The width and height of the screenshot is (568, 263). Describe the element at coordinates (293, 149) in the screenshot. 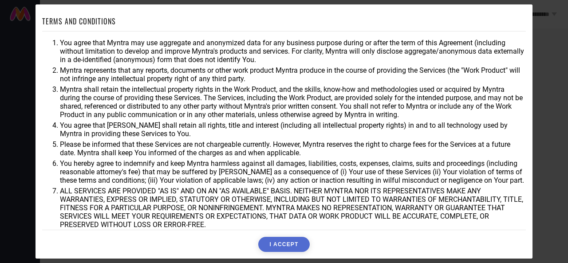

I see `li: Please be informed that these Services are not chargeable currently. However, Myntra reserves the...` at that location.